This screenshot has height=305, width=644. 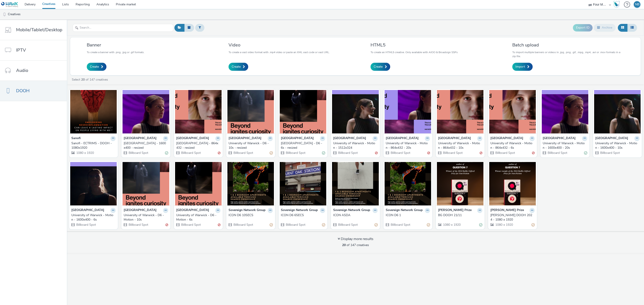 What do you see at coordinates (303, 112) in the screenshot?
I see `img: University of Warwick - D6 - 6s - resized visual` at bounding box center [303, 112].